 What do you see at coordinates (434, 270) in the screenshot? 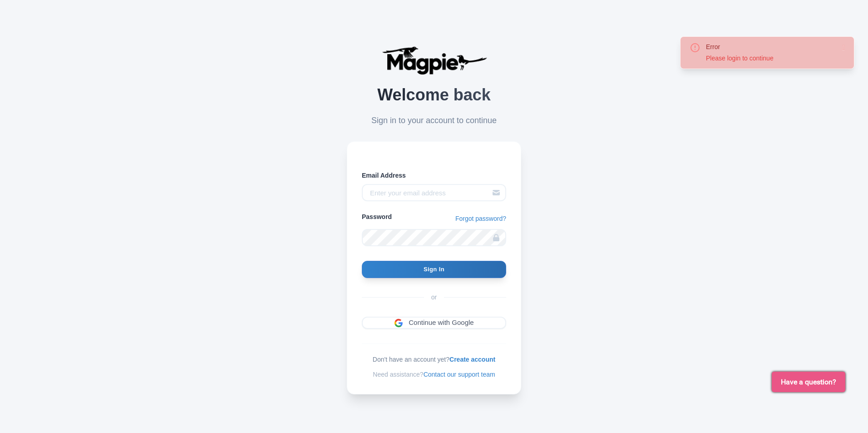
I see `input: Sign In` at bounding box center [434, 270].